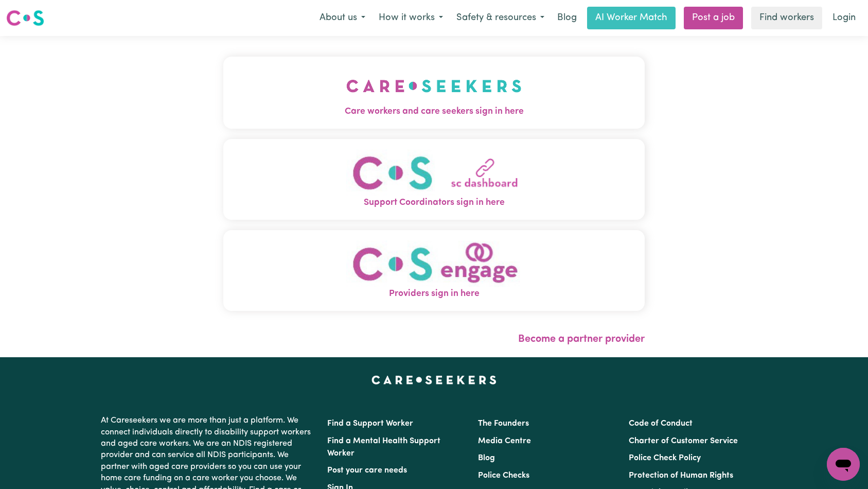 Image resolution: width=868 pixels, height=489 pixels. Describe the element at coordinates (503, 423) in the screenshot. I see `a: The Founders` at that location.